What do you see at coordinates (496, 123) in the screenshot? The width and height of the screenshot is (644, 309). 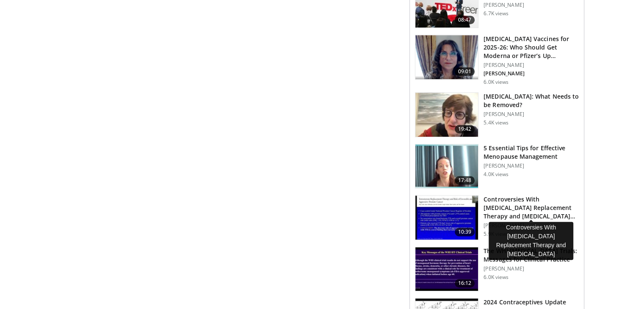 I see `p: 5.4K views` at bounding box center [496, 123].